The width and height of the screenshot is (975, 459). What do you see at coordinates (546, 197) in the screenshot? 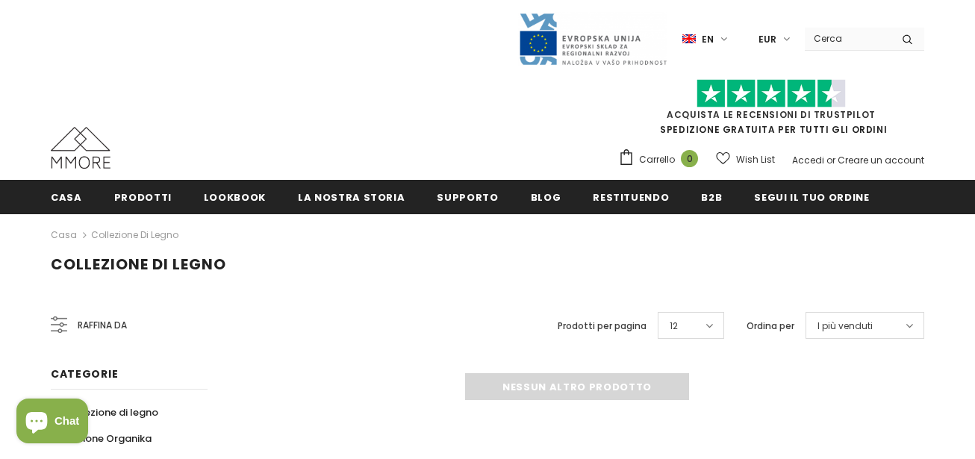
I see `span: Blog` at bounding box center [546, 197].